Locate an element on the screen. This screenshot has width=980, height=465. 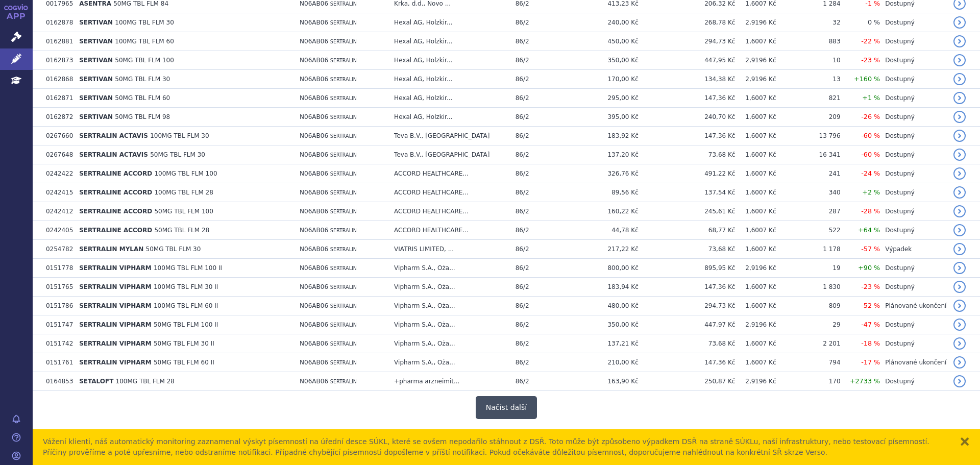
span: 50MG TBL FLM 98 is located at coordinates (143, 117).